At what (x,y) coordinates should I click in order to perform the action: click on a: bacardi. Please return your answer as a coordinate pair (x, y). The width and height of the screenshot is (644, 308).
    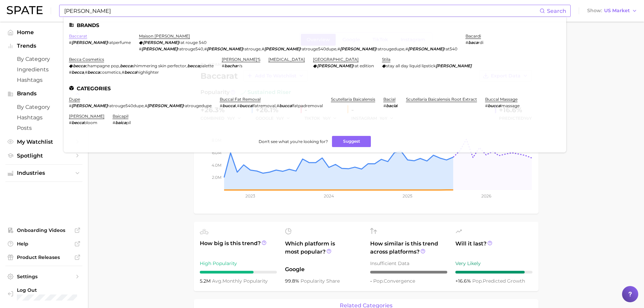
    Looking at the image, I should click on (473, 36).